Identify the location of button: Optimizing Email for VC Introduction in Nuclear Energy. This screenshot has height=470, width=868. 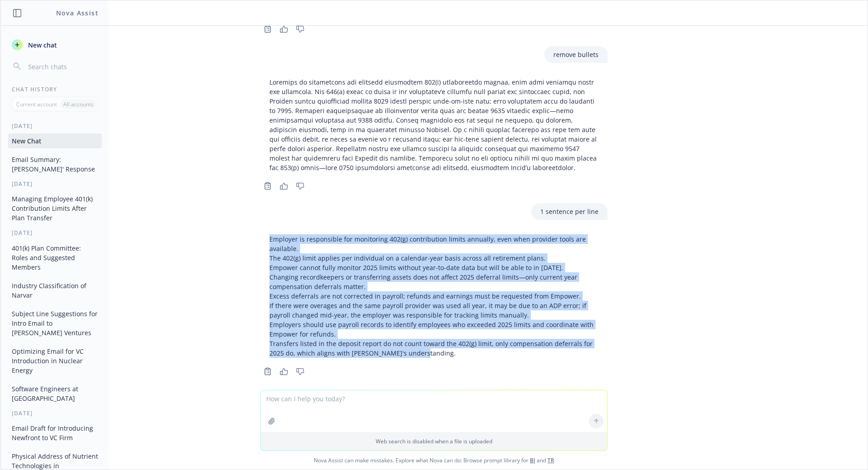
(55, 360).